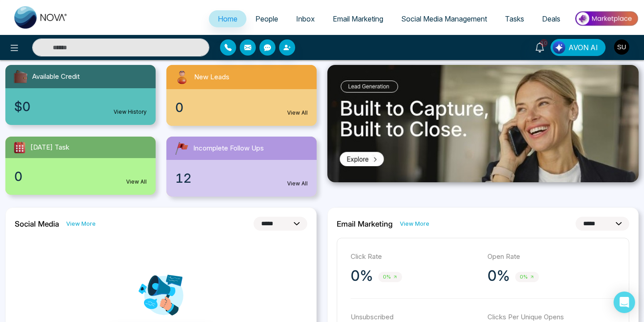 This screenshot has height=322, width=644. I want to click on a: Deals, so click(551, 19).